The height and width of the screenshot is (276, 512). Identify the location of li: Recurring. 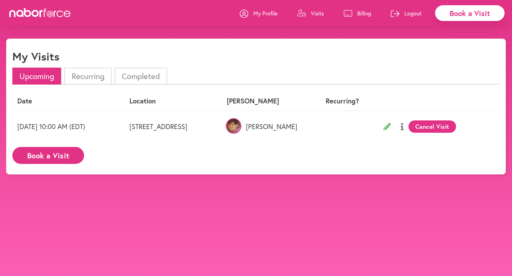
(88, 76).